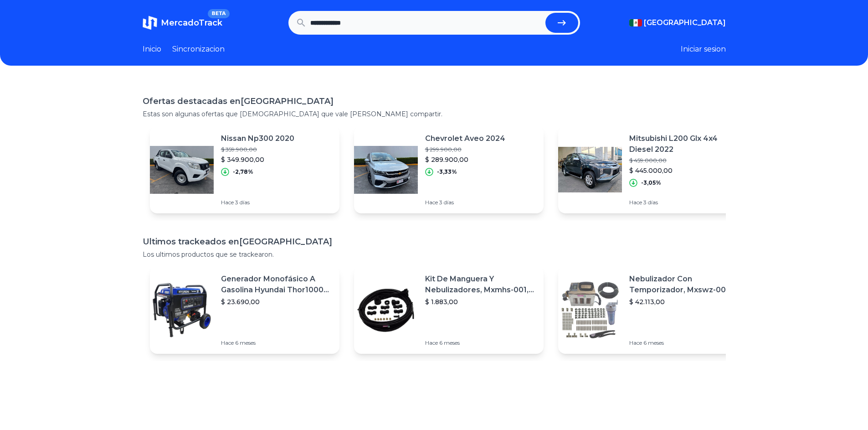 The image size is (868, 430). Describe the element at coordinates (685, 170) in the screenshot. I see `p: $ 445.000,00` at that location.